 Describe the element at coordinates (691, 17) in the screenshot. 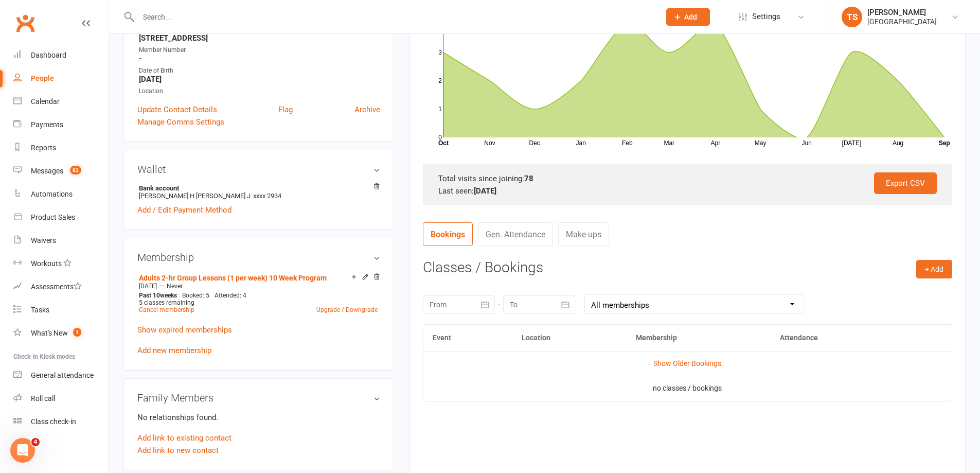

I see `span: Add` at that location.